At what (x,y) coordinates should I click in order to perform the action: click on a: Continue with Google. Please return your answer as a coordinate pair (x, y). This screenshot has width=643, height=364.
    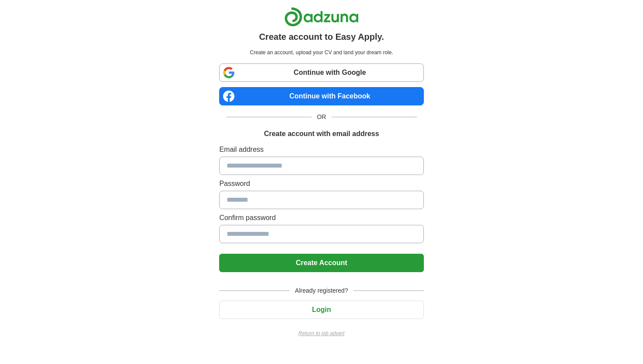
    Looking at the image, I should click on (321, 73).